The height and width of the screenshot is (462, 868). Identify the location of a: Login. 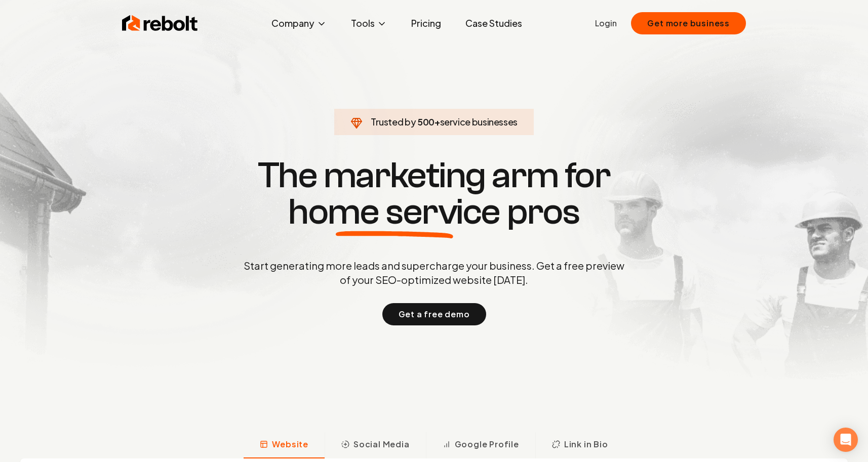
(606, 23).